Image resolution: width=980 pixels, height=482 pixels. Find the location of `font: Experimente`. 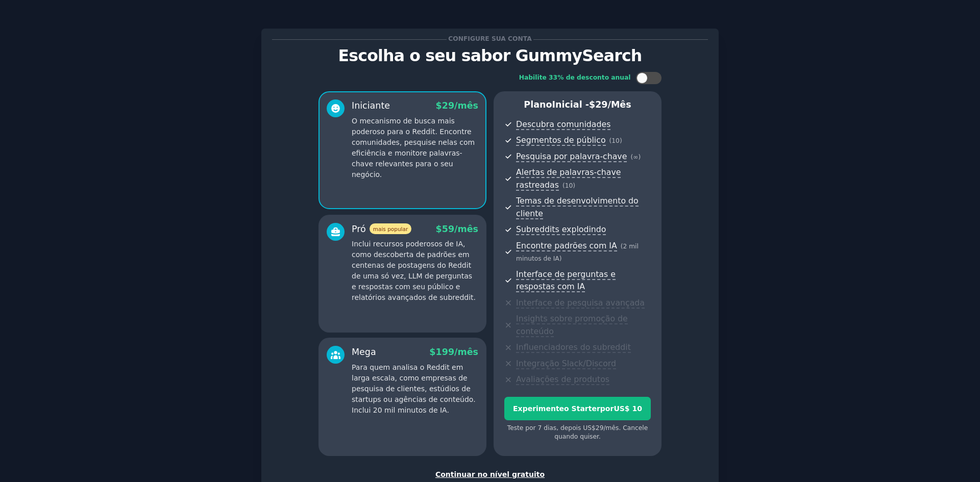

font: Experimente is located at coordinates (538, 409).